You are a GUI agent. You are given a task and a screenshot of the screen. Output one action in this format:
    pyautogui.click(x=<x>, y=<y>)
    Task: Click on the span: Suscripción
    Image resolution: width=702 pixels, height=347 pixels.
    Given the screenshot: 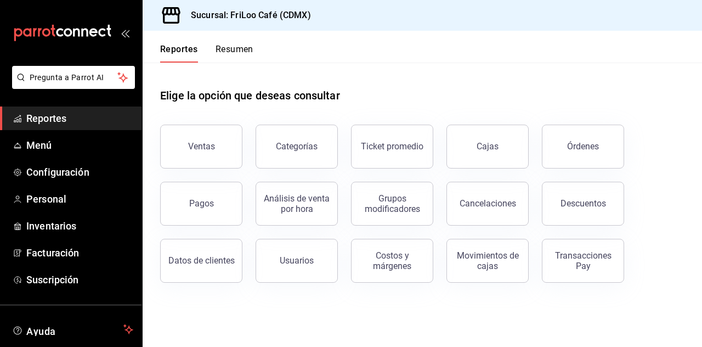 What is the action you would take?
    pyautogui.click(x=80, y=279)
    